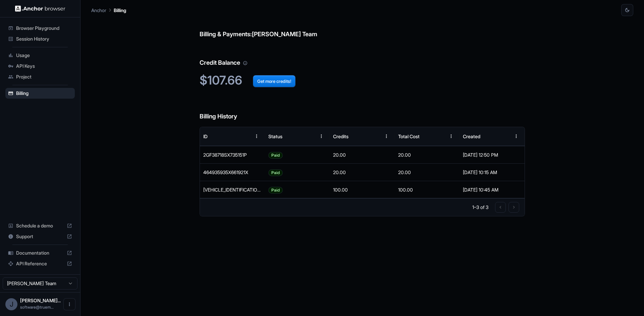  I want to click on span: API Reference, so click(40, 264).